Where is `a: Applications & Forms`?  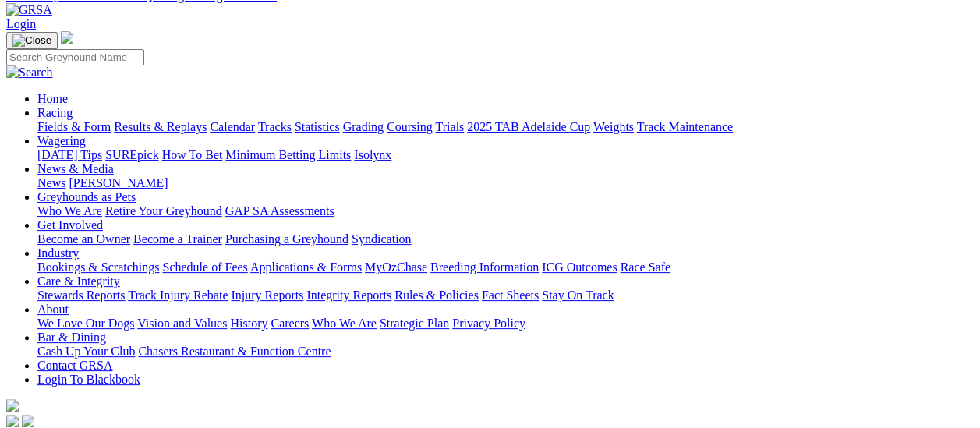
a: Applications & Forms is located at coordinates (305, 266).